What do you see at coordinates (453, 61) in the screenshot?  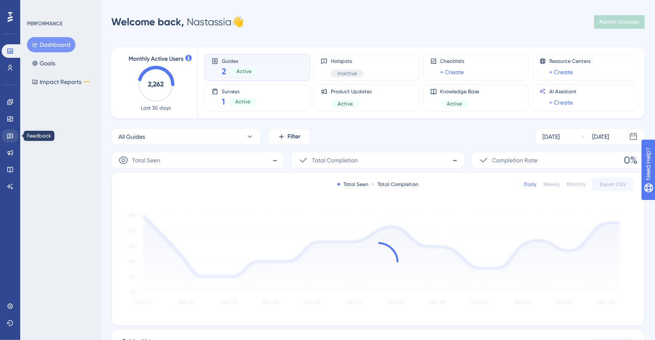 I see `span: Checklists` at bounding box center [453, 61].